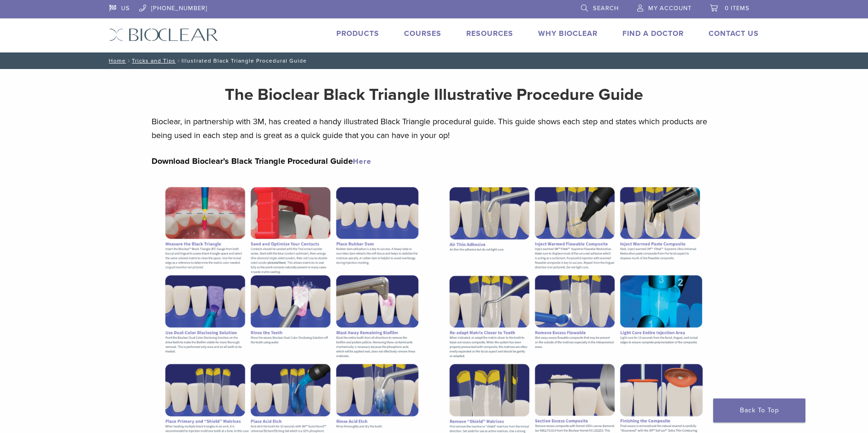 The height and width of the screenshot is (433, 868). What do you see at coordinates (759, 411) in the screenshot?
I see `a: Back To Top` at bounding box center [759, 411].